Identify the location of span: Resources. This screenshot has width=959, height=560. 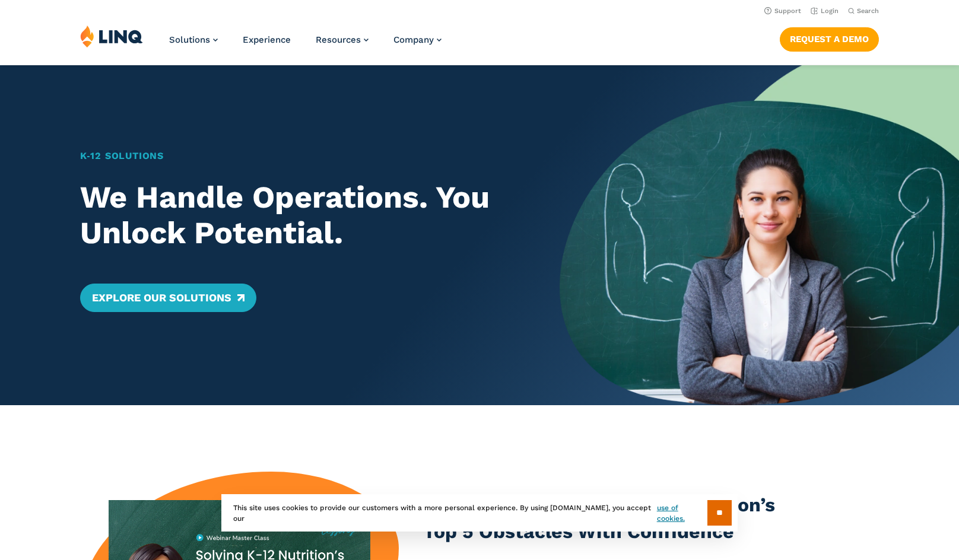
(338, 40).